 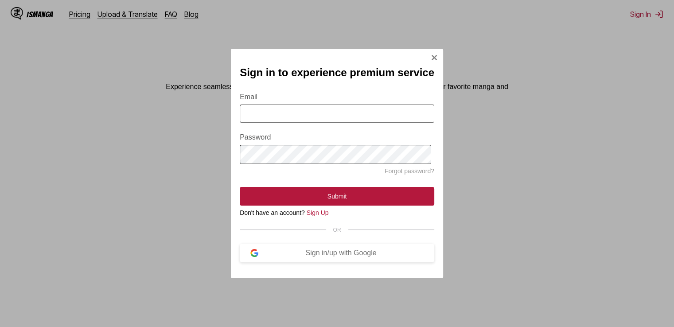 I want to click on button: Submit, so click(x=337, y=196).